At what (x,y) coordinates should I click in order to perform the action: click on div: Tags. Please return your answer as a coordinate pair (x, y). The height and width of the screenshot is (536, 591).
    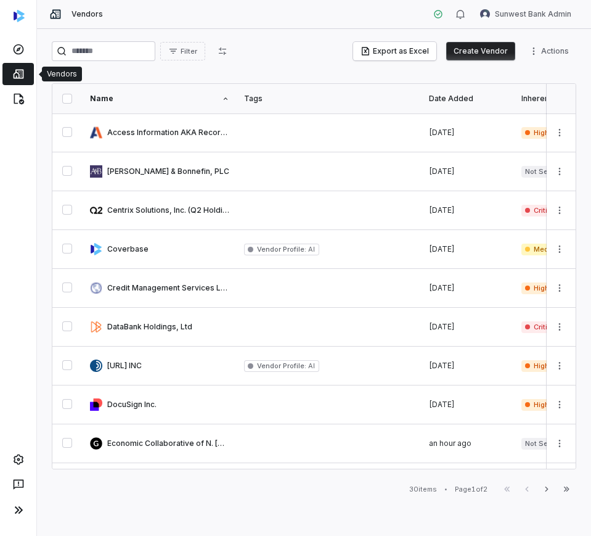
    Looking at the image, I should click on (329, 99).